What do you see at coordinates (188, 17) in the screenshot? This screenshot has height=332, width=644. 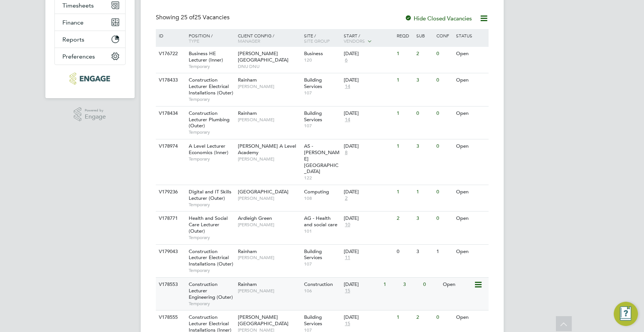 I see `span: 25 of` at bounding box center [188, 17].